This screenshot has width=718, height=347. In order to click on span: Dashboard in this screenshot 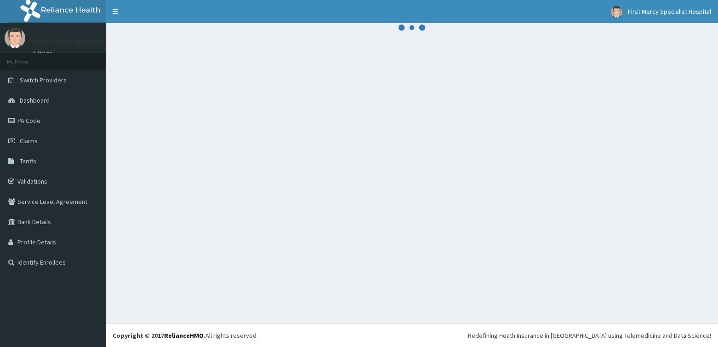, I will do `click(34, 100)`.